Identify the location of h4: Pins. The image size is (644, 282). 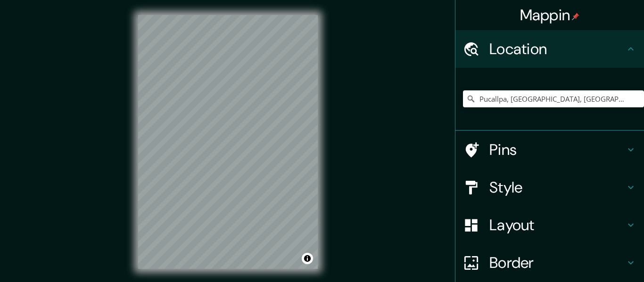
(557, 150).